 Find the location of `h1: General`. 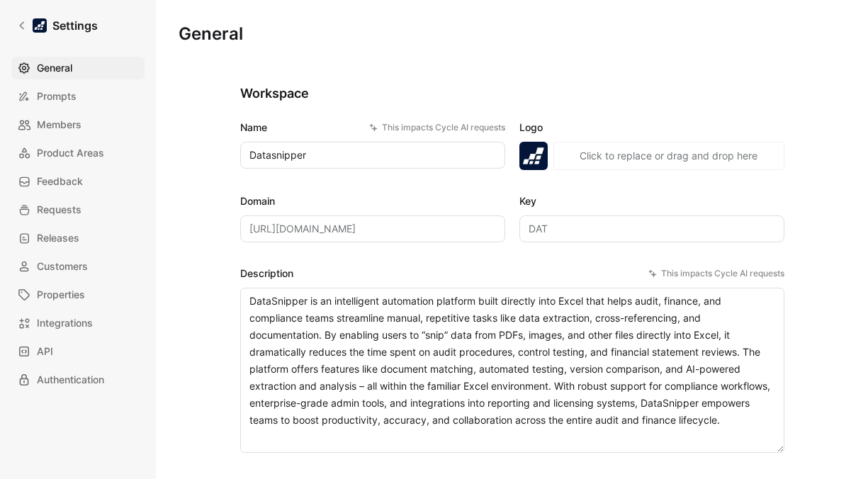

h1: General is located at coordinates (210, 34).